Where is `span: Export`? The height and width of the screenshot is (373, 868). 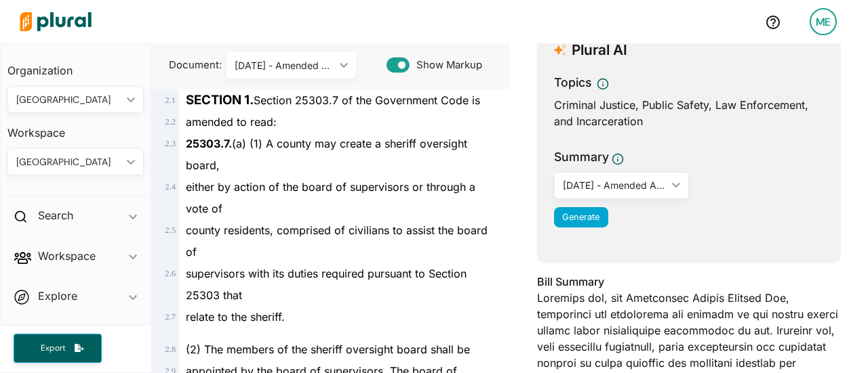
span: Export is located at coordinates (53, 348).